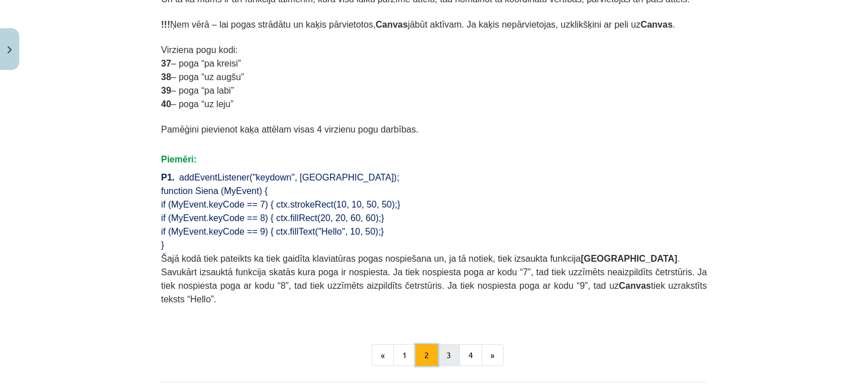 This screenshot has width=868, height=392. What do you see at coordinates (166, 77) in the screenshot?
I see `span: 38` at bounding box center [166, 77].